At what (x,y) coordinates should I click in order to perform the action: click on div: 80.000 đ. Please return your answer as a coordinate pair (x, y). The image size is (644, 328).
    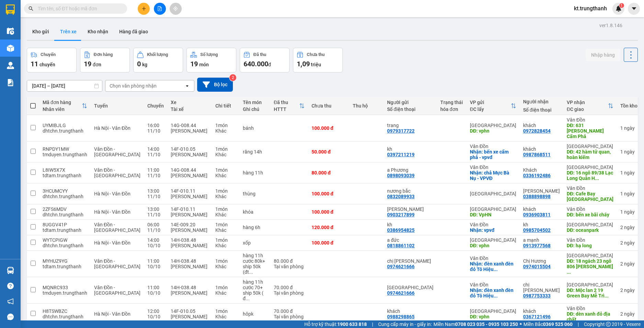
    Looking at the image, I should click on (329, 173).